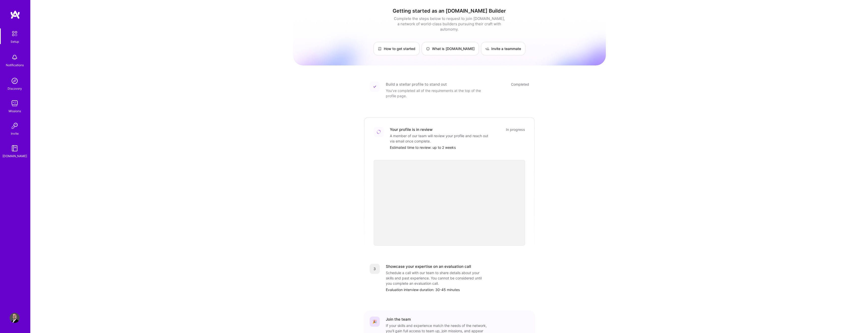 This screenshot has width=868, height=333. What do you see at coordinates (516, 129) in the screenshot?
I see `div: In progress` at bounding box center [516, 129].